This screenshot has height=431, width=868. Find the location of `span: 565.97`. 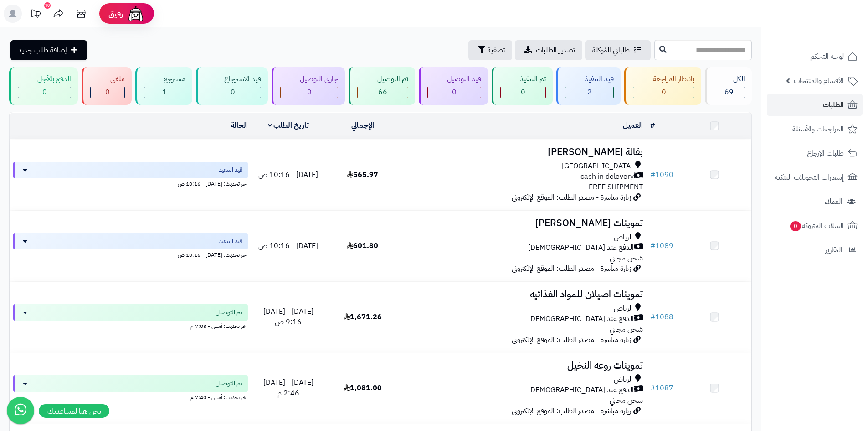

span: 565.97 is located at coordinates (362, 174).